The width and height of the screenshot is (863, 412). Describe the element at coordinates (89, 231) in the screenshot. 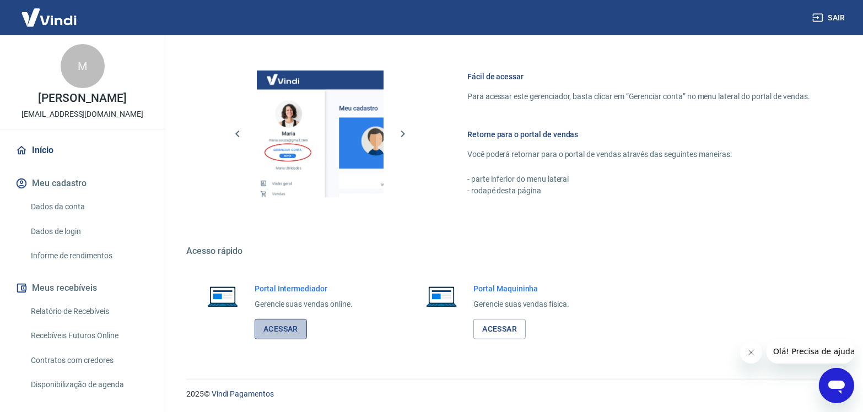

I see `a: Dados de login` at that location.